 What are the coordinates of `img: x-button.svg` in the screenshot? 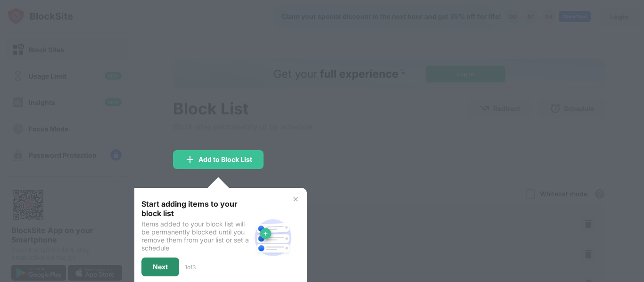 It's located at (296, 199).